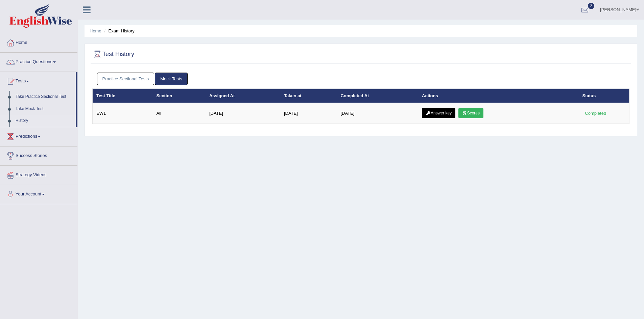 Image resolution: width=644 pixels, height=319 pixels. What do you see at coordinates (39, 193) in the screenshot?
I see `a: Your Account` at bounding box center [39, 193].